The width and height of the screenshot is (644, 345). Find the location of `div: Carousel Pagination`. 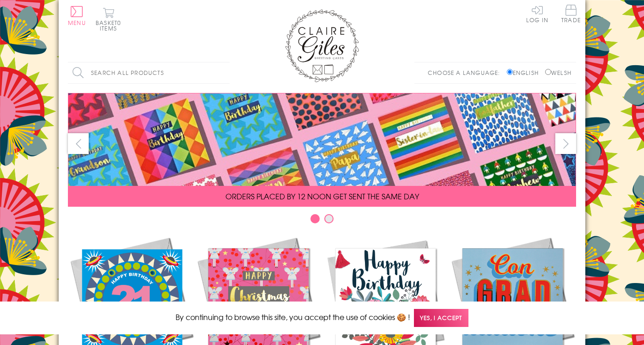

div: Carousel Pagination is located at coordinates (322, 220).